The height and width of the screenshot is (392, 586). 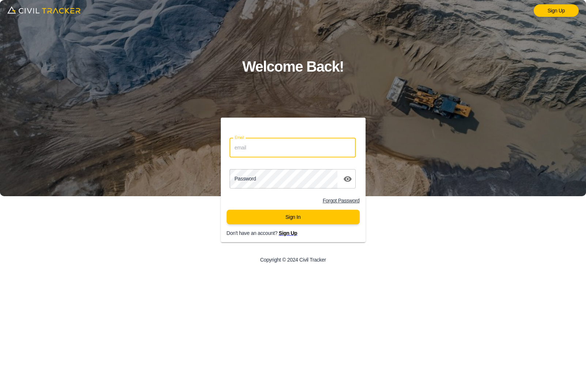 What do you see at coordinates (341, 200) in the screenshot?
I see `a: Forgot Password` at bounding box center [341, 200].